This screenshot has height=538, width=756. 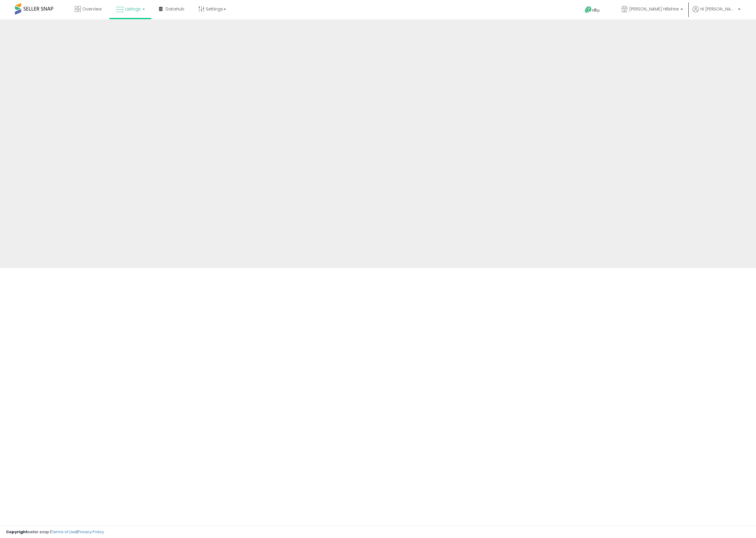 I want to click on span: Overview, so click(x=92, y=9).